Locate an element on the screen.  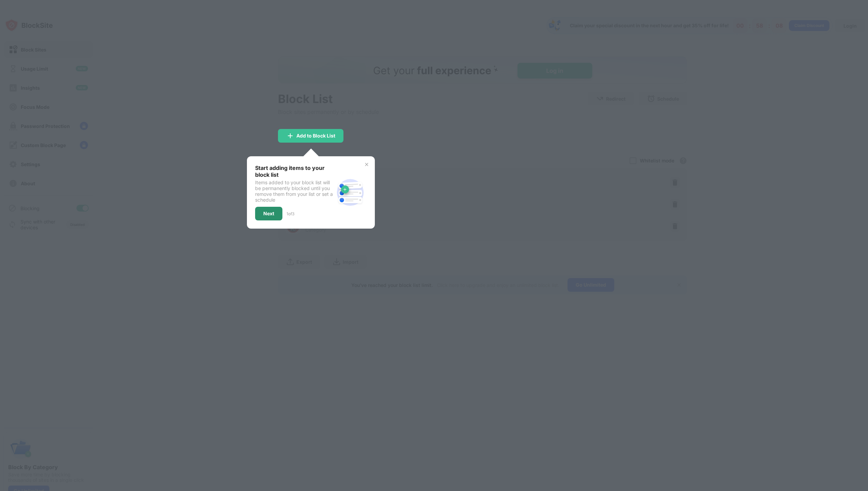
div: Add to Block List is located at coordinates (316, 136).